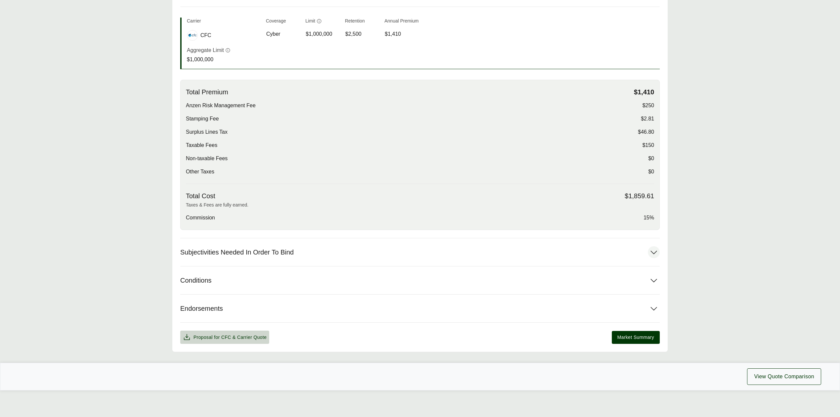  I want to click on span: Total Premium, so click(207, 92).